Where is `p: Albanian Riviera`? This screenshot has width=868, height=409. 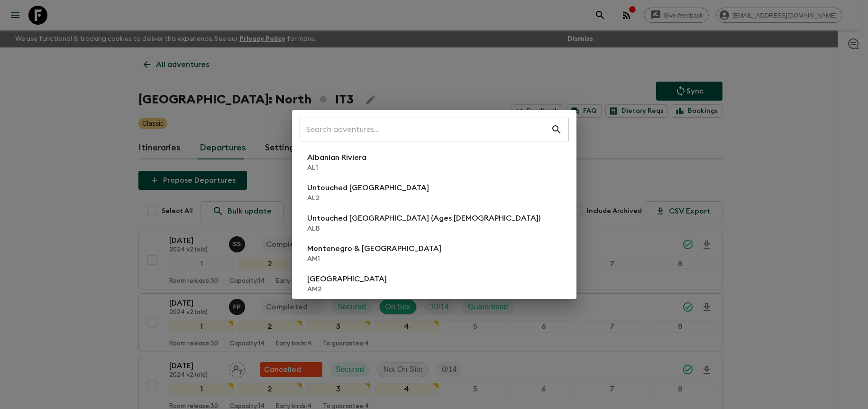 p: Albanian Riviera is located at coordinates (337, 157).